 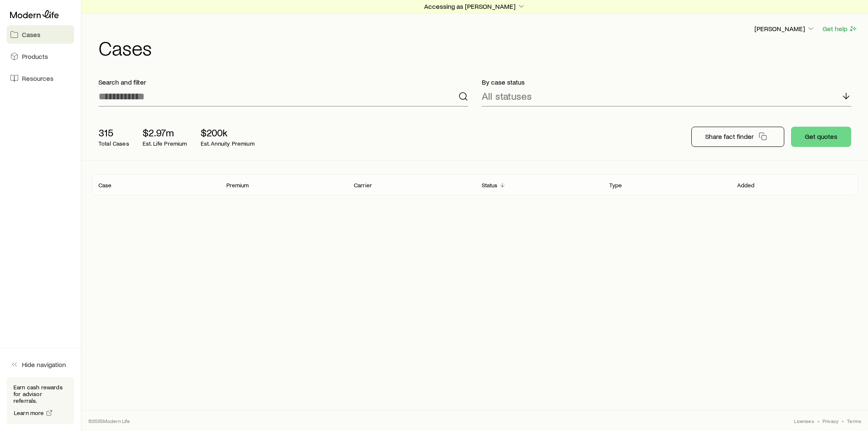 What do you see at coordinates (40, 78) in the screenshot?
I see `a: Resources` at bounding box center [40, 78].